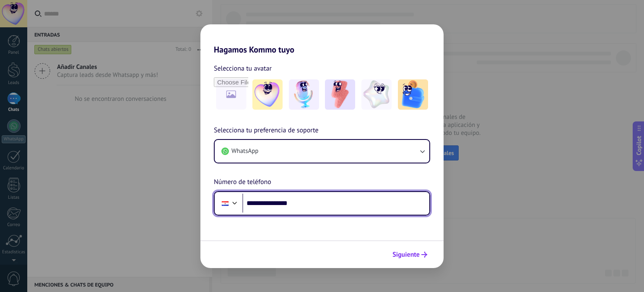  Describe the element at coordinates (245, 151) in the screenshot. I see `span: WhatsApp` at that location.